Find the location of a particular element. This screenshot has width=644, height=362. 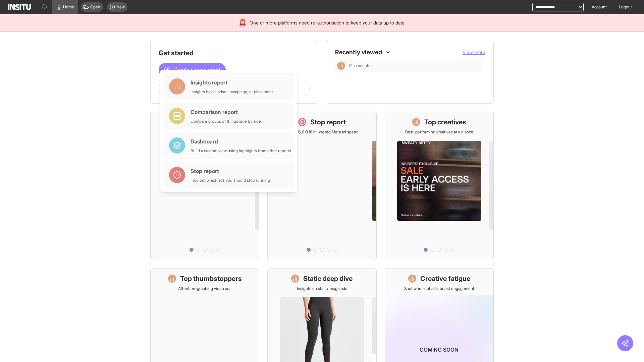

h1: Top thumbstoppers is located at coordinates (211, 278).